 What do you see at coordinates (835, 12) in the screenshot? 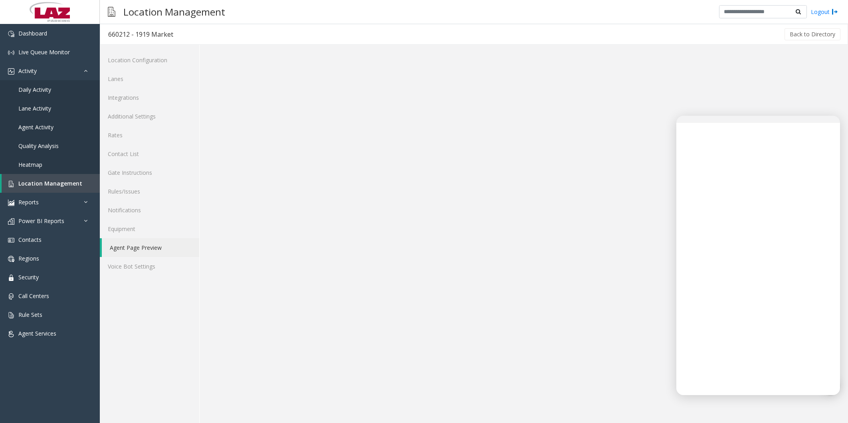
I see `img: logout` at bounding box center [835, 12].